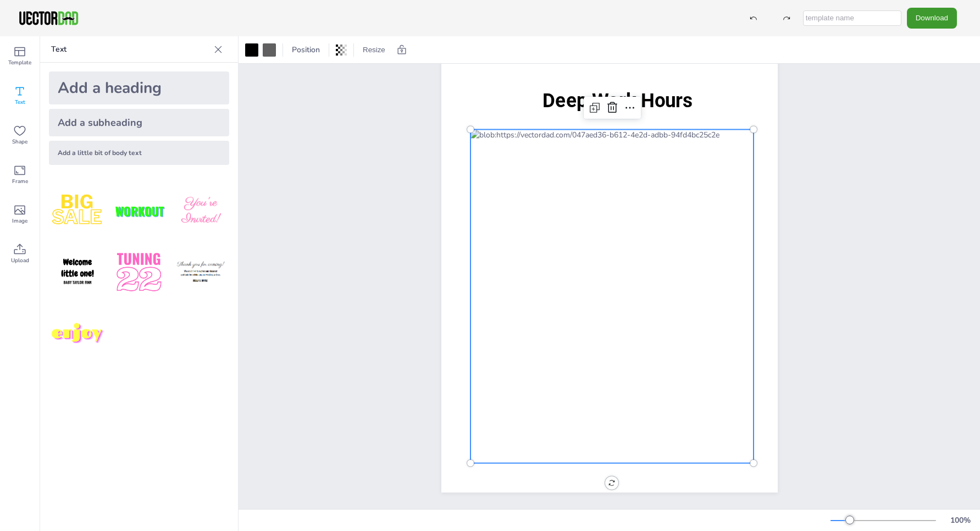 This screenshot has width=980, height=531. I want to click on span: Image, so click(20, 221).